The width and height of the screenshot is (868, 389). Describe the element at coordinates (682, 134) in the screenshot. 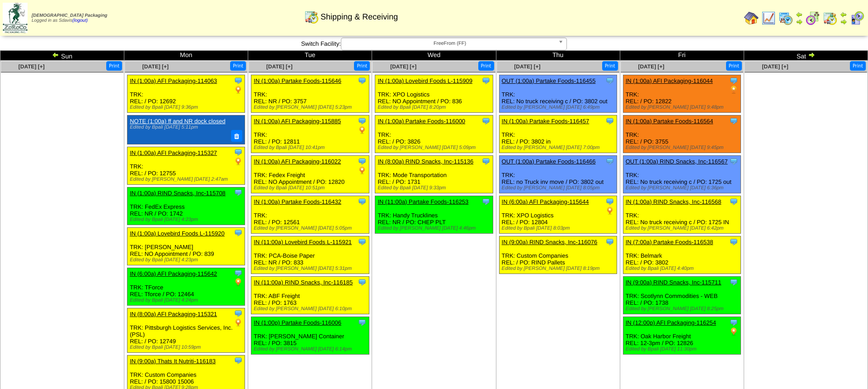

I see `div: TRK: REL: / PO: 3755` at that location.